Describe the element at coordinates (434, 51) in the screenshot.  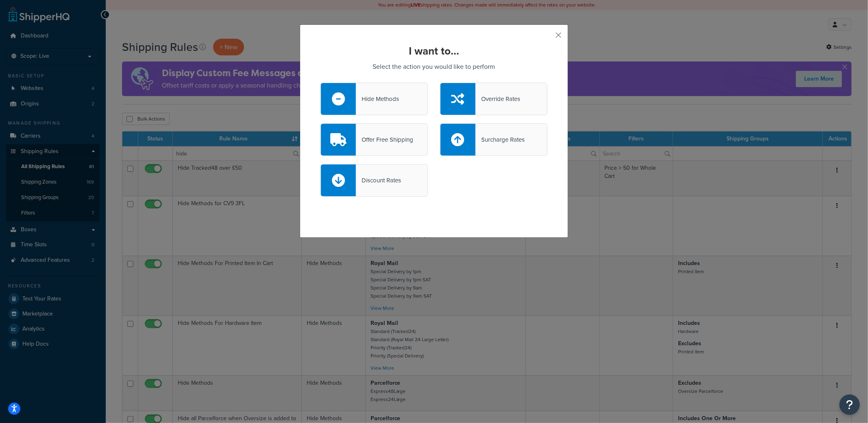
I see `strong: I want to...` at that location.